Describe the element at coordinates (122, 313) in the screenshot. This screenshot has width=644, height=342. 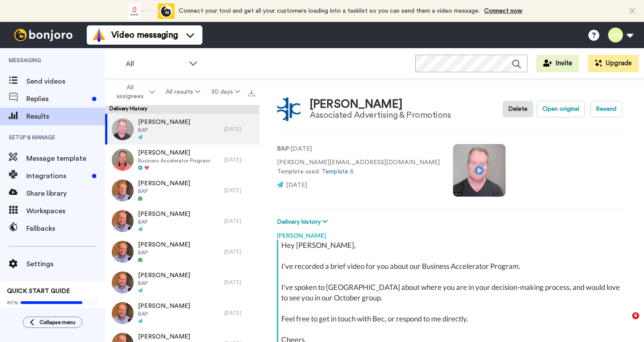
I see `img: 2ac30b1f-5b1b-4065-b1a7-441bf86bb740-thumb.jpg` at that location.